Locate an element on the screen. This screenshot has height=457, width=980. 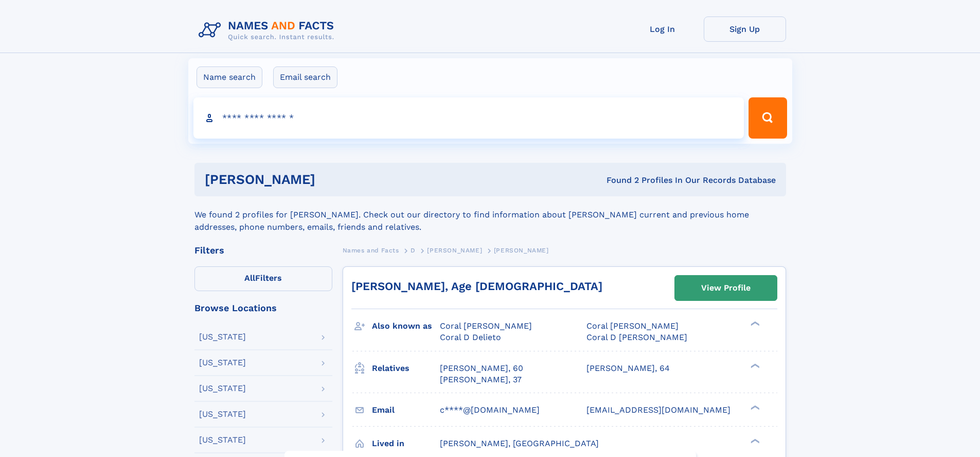
h3: Lived in is located at coordinates (406, 444).